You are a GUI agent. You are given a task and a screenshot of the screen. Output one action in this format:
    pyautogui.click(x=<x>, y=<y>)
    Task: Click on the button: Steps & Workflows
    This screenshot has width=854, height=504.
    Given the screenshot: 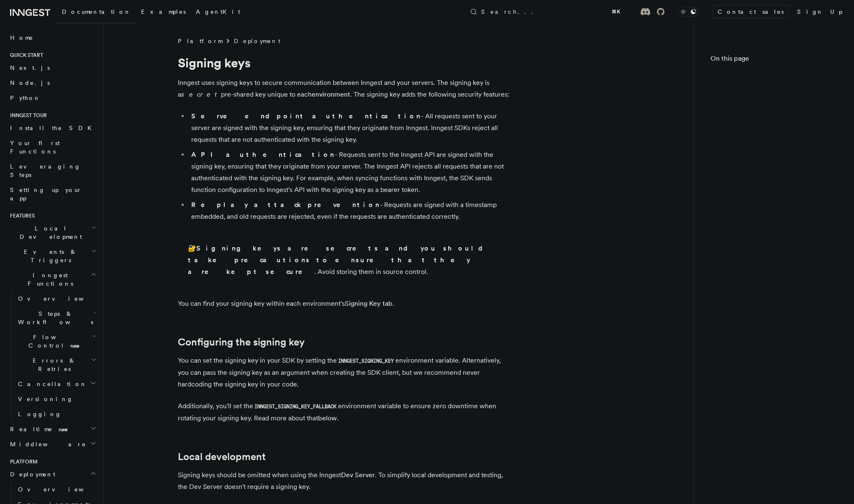 What is the action you would take?
    pyautogui.click(x=56, y=317)
    